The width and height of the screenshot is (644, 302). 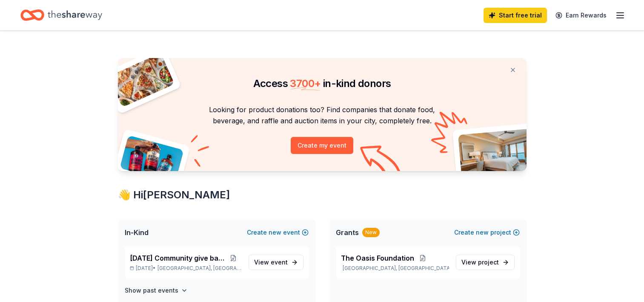 What do you see at coordinates (61, 15) in the screenshot?
I see `a: Home` at bounding box center [61, 15].